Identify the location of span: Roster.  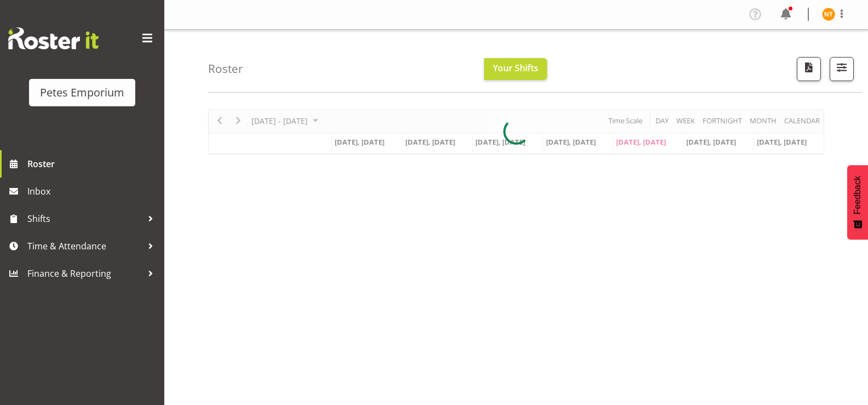
(93, 164).